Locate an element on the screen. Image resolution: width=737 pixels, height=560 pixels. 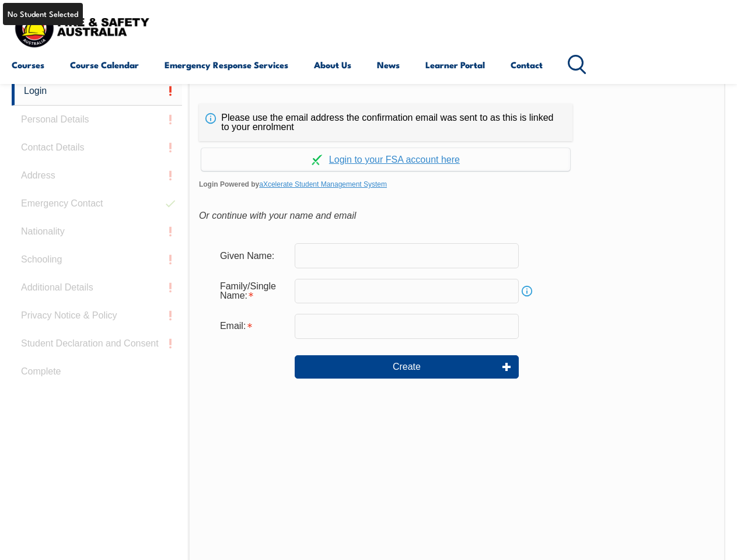
a: Learner Portal is located at coordinates (456, 65).